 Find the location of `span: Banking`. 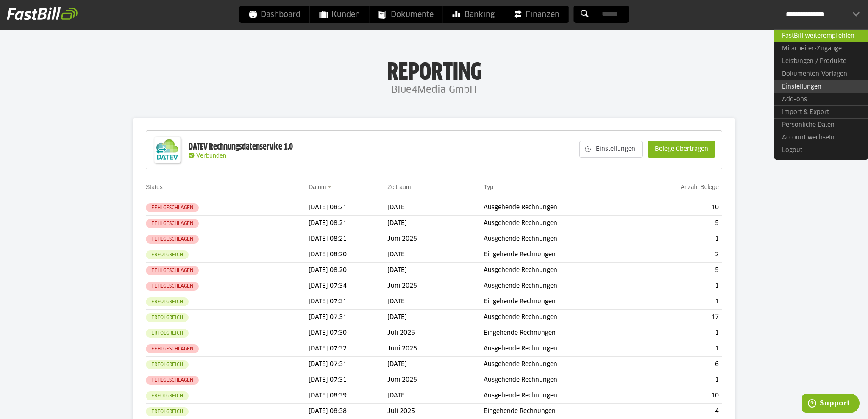

span: Banking is located at coordinates (474, 14).